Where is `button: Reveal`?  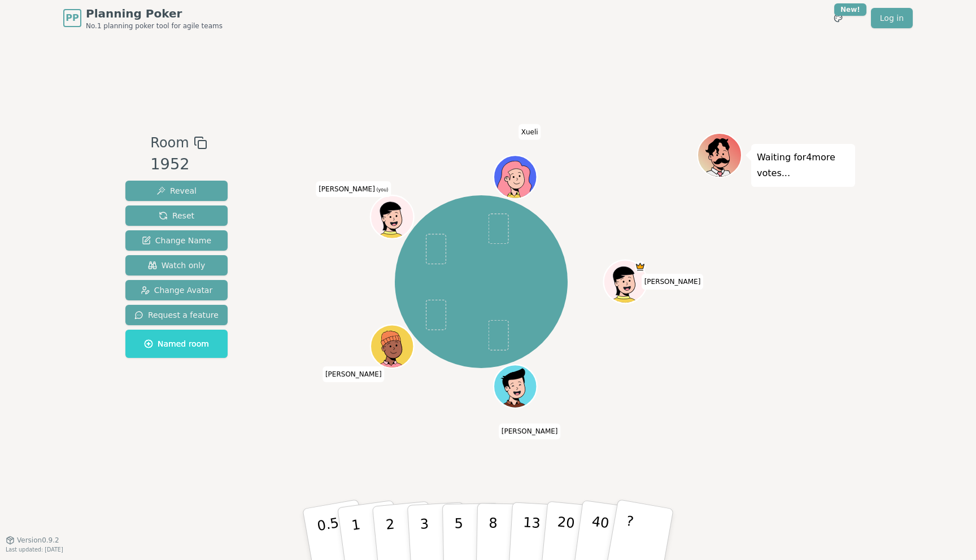
button: Reveal is located at coordinates (176, 191).